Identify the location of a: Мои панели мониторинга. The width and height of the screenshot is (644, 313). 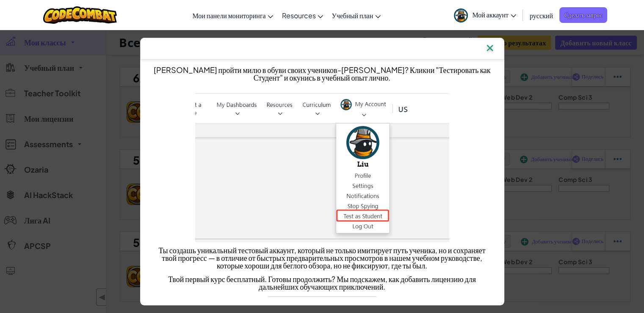
(232, 15).